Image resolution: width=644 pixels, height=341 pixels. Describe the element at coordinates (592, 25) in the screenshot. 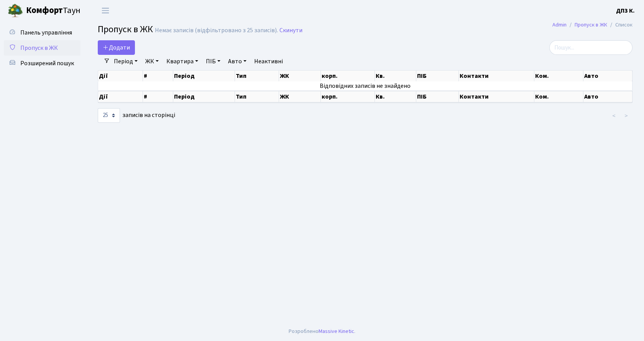

I see `nav: breadcrumb` at that location.